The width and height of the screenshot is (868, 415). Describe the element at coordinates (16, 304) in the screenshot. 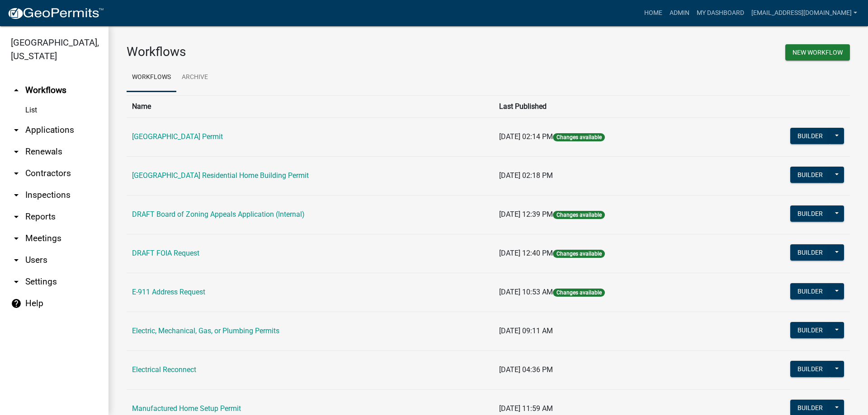

I see `i: help` at that location.